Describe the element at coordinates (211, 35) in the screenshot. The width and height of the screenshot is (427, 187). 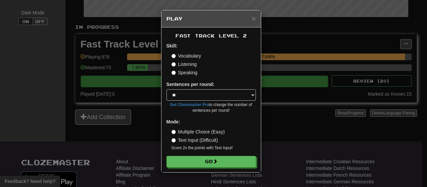
I see `span: Fast Track Level 2` at that location.